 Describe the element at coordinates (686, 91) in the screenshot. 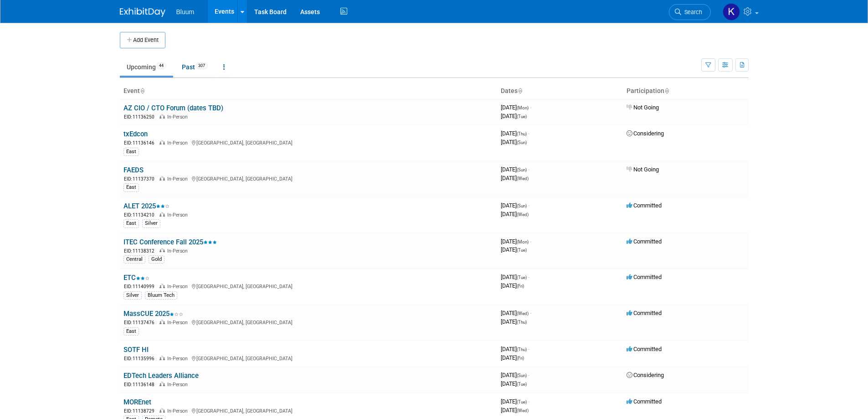

I see `th: Participation` at that location.